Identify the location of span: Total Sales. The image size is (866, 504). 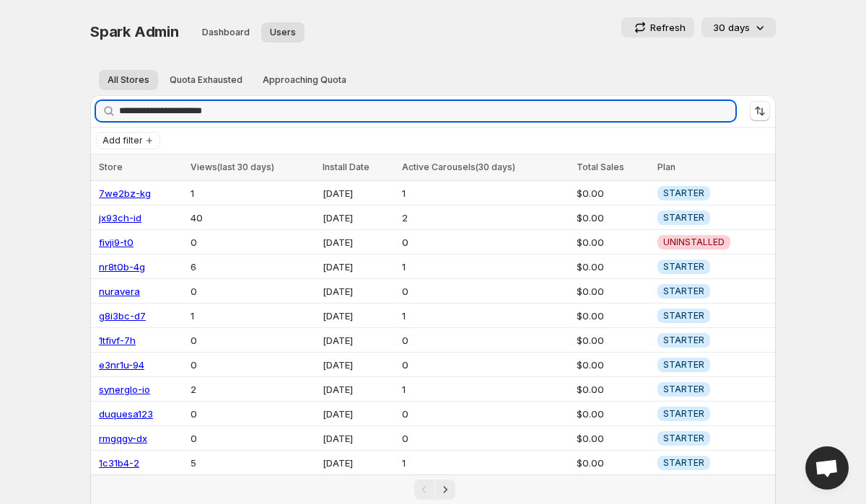
(600, 167).